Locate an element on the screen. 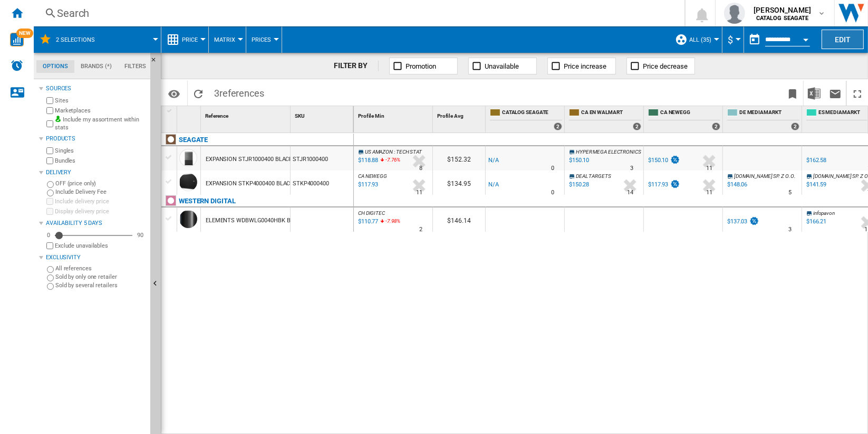 The height and width of the screenshot is (434, 868). div: ELEMENTS WDBWLG0040HBK BLACK 4TB is located at coordinates (261, 220).